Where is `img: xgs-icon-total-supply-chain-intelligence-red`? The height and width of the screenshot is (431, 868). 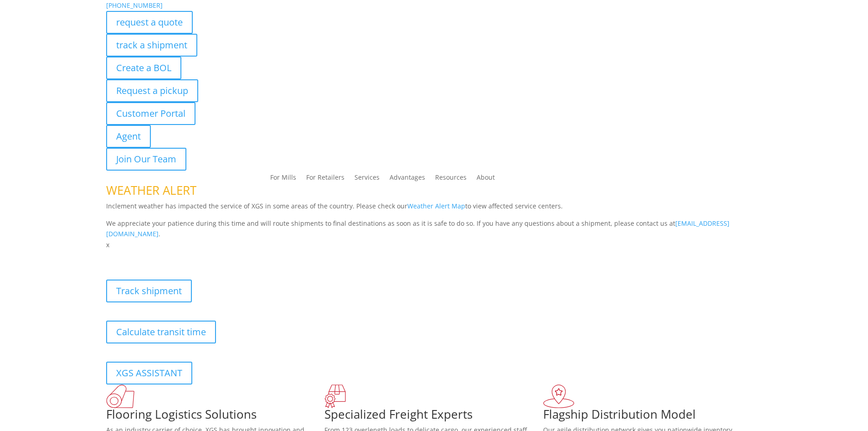
img: xgs-icon-total-supply-chain-intelligence-red is located at coordinates (120, 396).